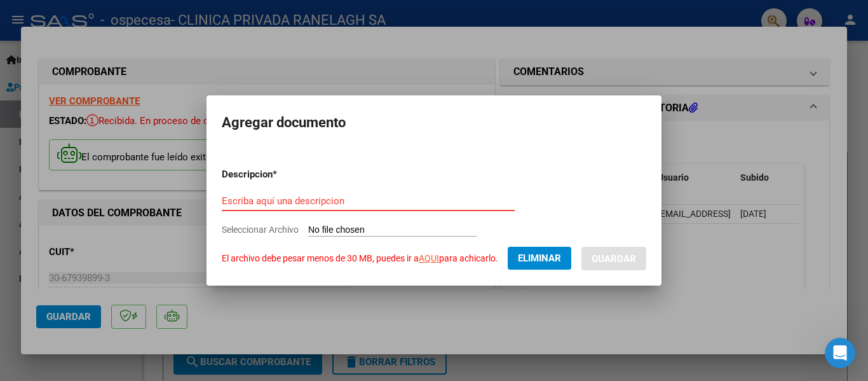  What do you see at coordinates (260, 229) in the screenshot?
I see `span: Seleccionar Archivo` at bounding box center [260, 229].